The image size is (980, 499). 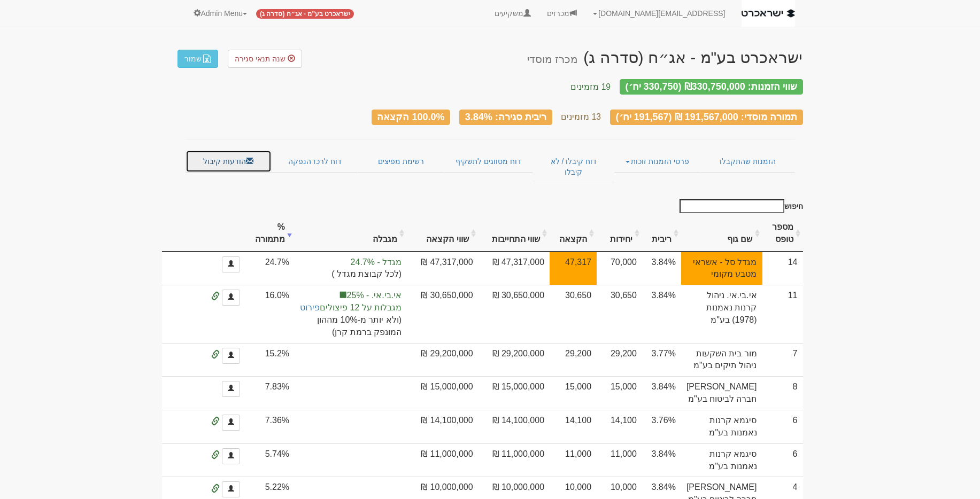 I want to click on td: אחוז הקצאה להצעה זו 67.6%, so click(x=573, y=268).